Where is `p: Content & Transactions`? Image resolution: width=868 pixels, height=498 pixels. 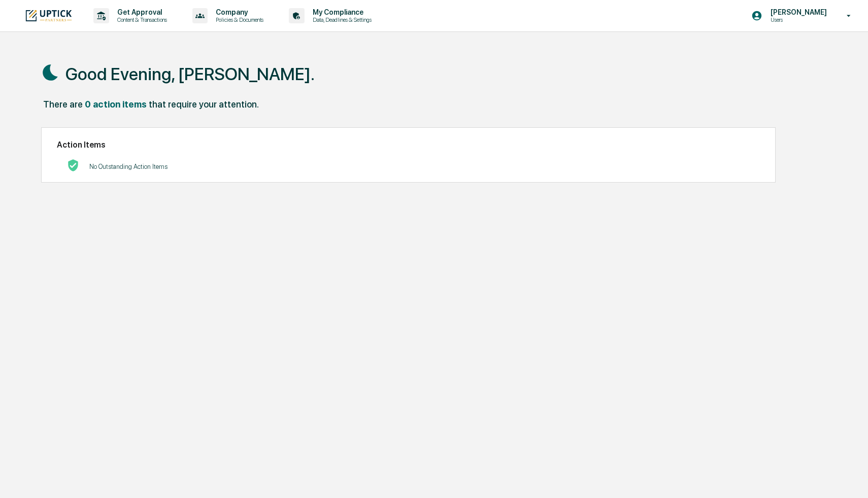 p: Content & Transactions is located at coordinates (141, 20).